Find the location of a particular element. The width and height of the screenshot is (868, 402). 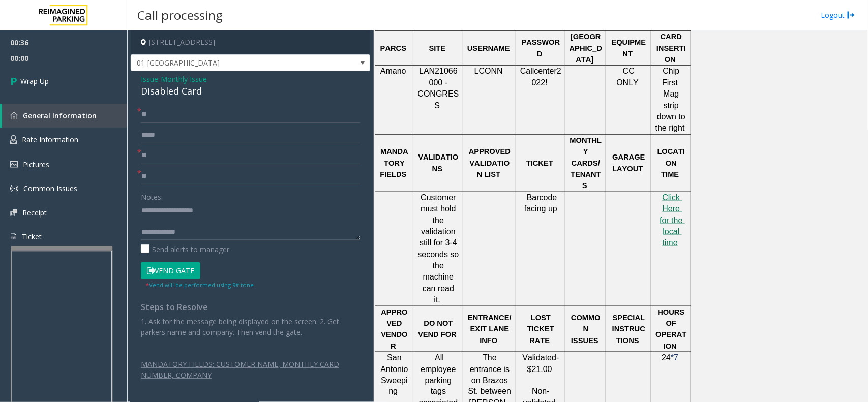

h4: Steps to Resolve is located at coordinates (250, 306).